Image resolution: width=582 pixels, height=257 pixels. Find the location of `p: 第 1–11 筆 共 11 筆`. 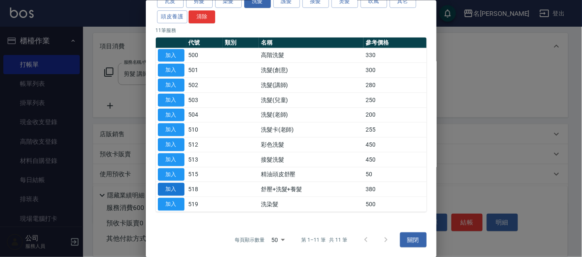

p: 第 1–11 筆 共 11 筆 is located at coordinates (324, 239).